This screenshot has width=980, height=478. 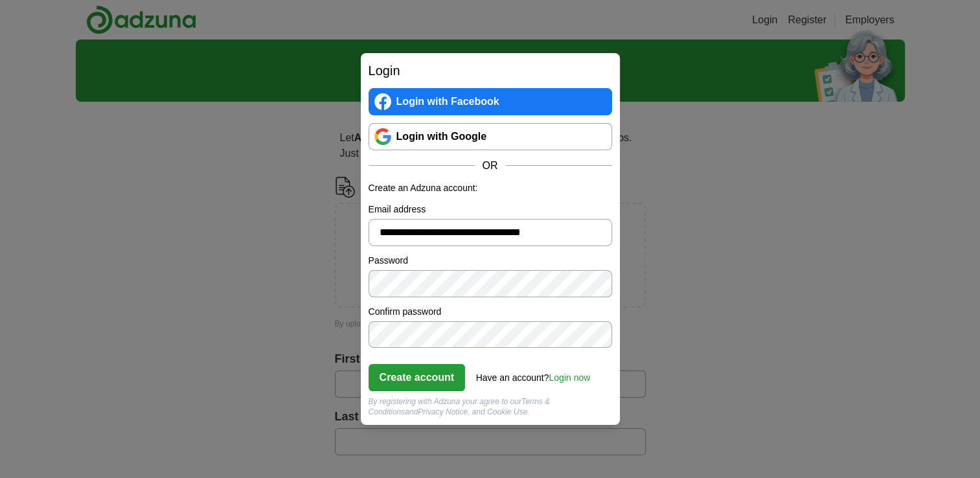 What do you see at coordinates (533, 373) in the screenshot?
I see `div: Have an account?` at bounding box center [533, 373].